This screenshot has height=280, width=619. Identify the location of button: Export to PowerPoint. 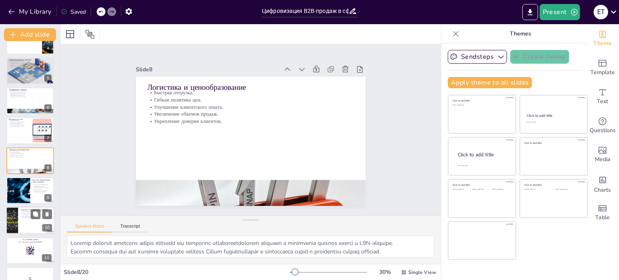
(530, 12).